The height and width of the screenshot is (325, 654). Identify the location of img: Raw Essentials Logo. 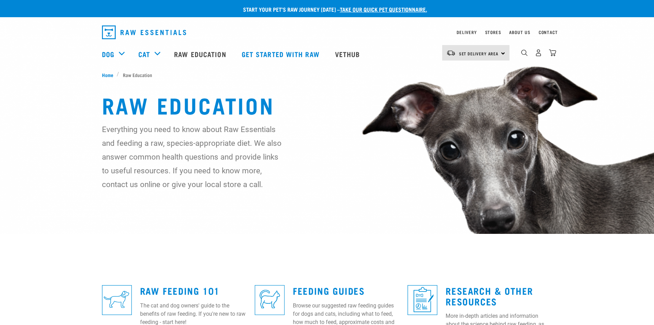
(144, 32).